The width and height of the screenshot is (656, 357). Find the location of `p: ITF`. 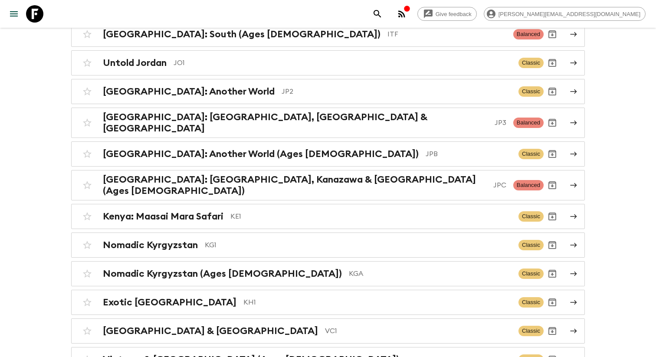

p: ITF is located at coordinates (447, 34).